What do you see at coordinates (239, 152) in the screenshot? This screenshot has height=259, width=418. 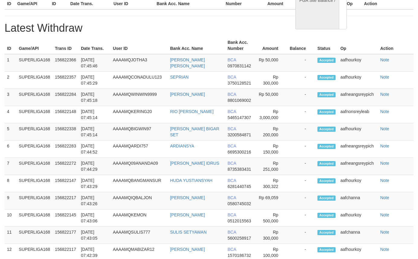 I see `span: 6695300216` at bounding box center [239, 152].